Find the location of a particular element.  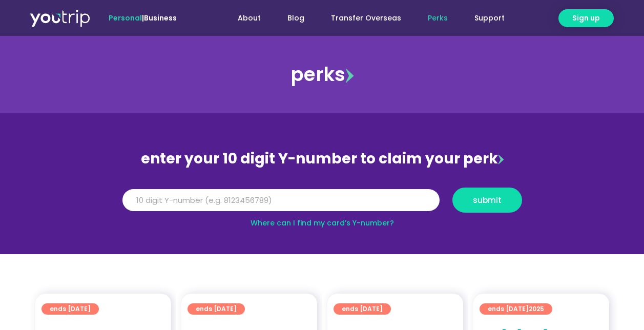

a: Support is located at coordinates (489, 18).